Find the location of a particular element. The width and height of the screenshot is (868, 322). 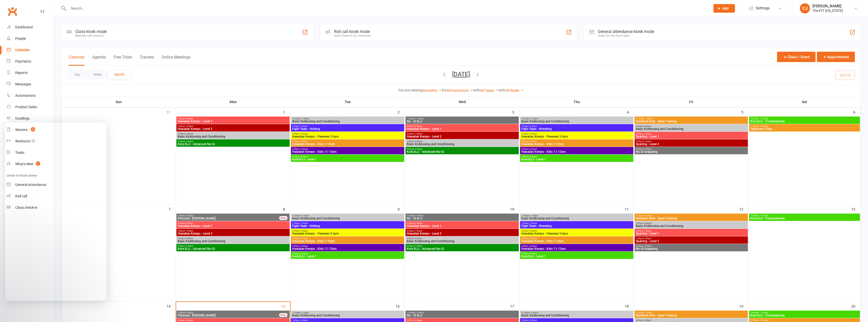

div: 14 is located at coordinates (171, 306).